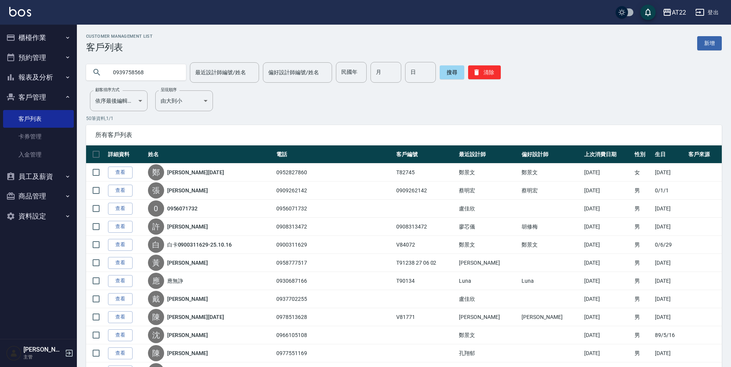 Image resolution: width=731 pixels, height=367 pixels. What do you see at coordinates (199, 244) in the screenshot?
I see `a: 白卡0900311629-25.10.16` at bounding box center [199, 244].